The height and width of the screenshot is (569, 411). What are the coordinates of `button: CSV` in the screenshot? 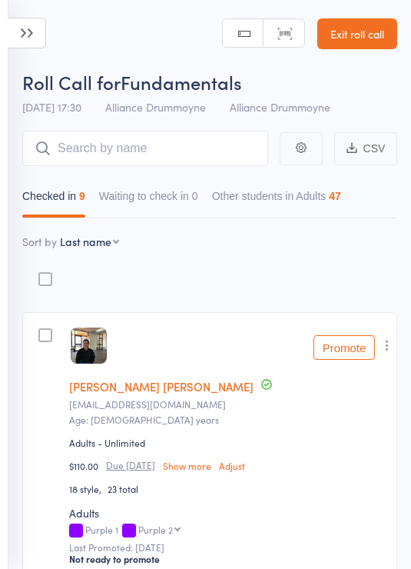 It's located at (366, 148).